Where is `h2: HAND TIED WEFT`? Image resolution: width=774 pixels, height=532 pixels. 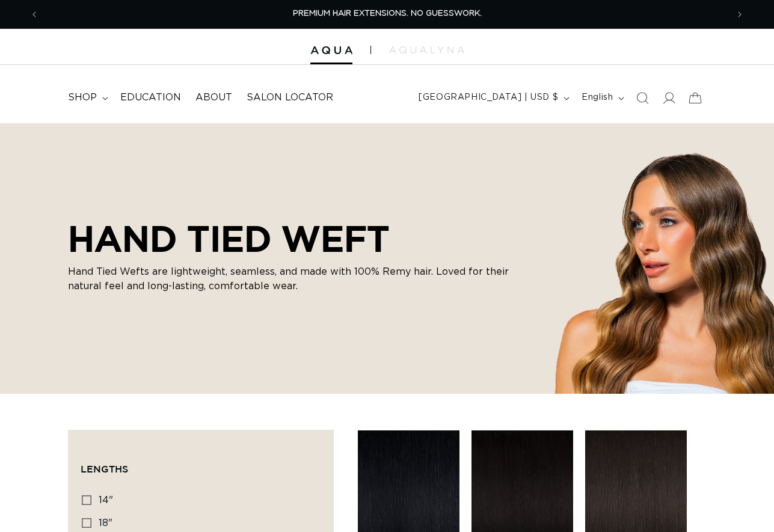
h2: HAND TIED WEFT is located at coordinates (297, 239).